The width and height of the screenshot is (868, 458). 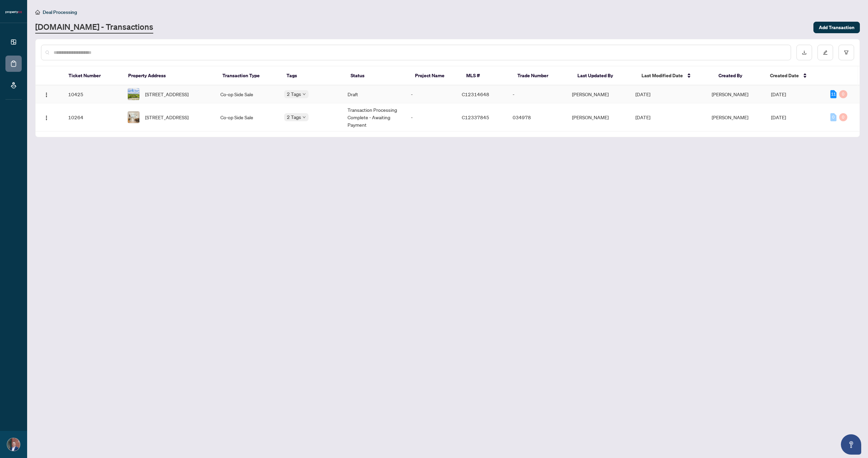 I want to click on span: Created Date, so click(x=784, y=75).